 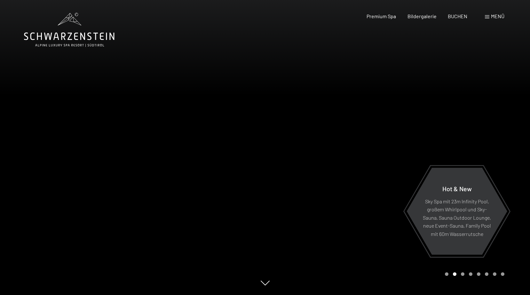 I want to click on span: Menü, so click(x=497, y=16).